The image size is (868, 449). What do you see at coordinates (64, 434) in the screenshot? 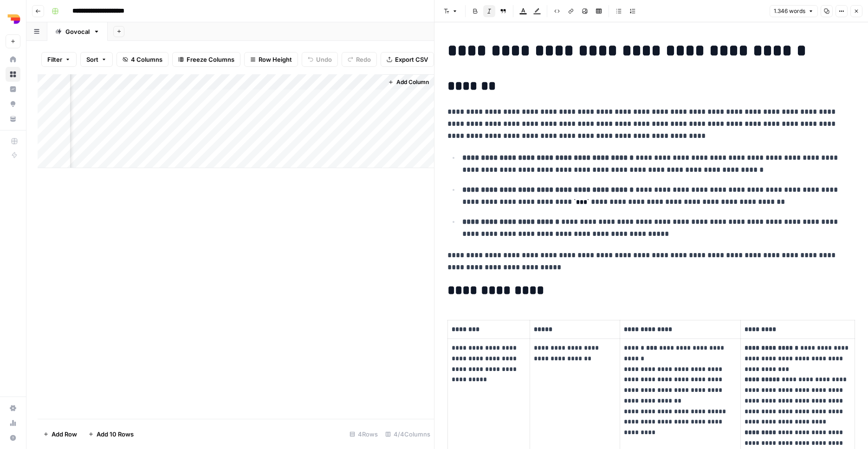
I see `span: Add Row` at bounding box center [64, 434].